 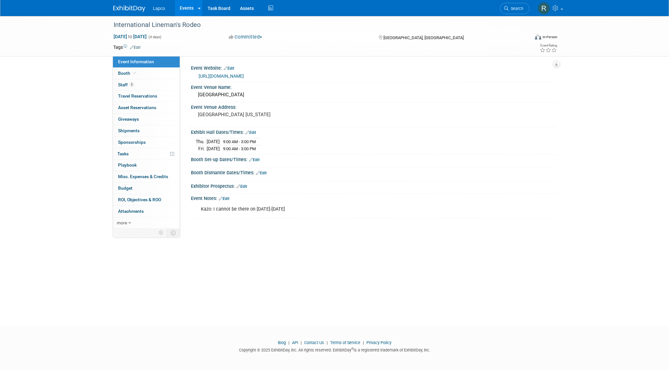 What do you see at coordinates (131, 211) in the screenshot?
I see `span: Attachments` at bounding box center [131, 211].